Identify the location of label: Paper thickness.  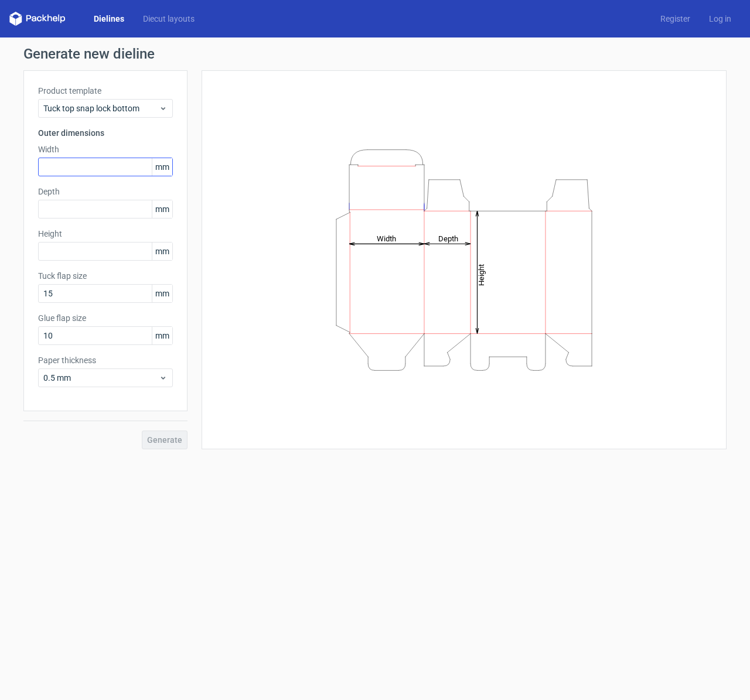
(105, 360).